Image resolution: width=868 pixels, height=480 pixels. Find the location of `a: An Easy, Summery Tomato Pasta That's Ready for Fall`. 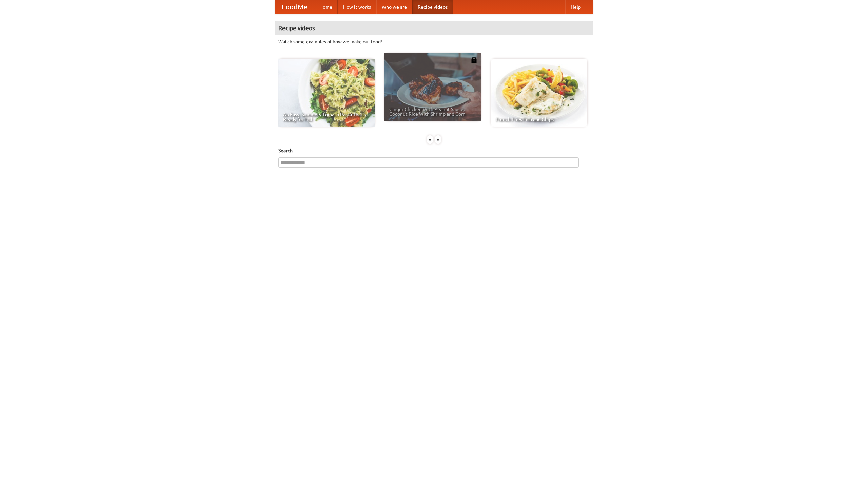

a: An Easy, Summery Tomato Pasta That's Ready for Fall is located at coordinates (326, 92).